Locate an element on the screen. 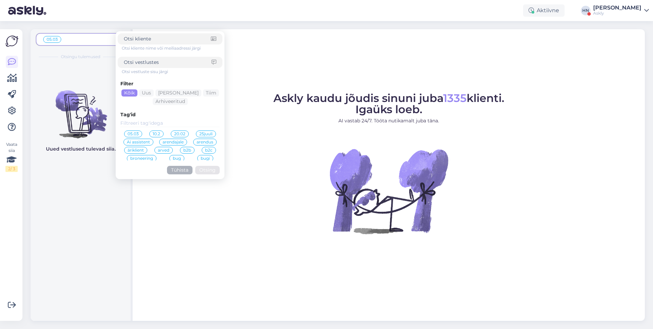  span: Ai assistent is located at coordinates (138, 142).